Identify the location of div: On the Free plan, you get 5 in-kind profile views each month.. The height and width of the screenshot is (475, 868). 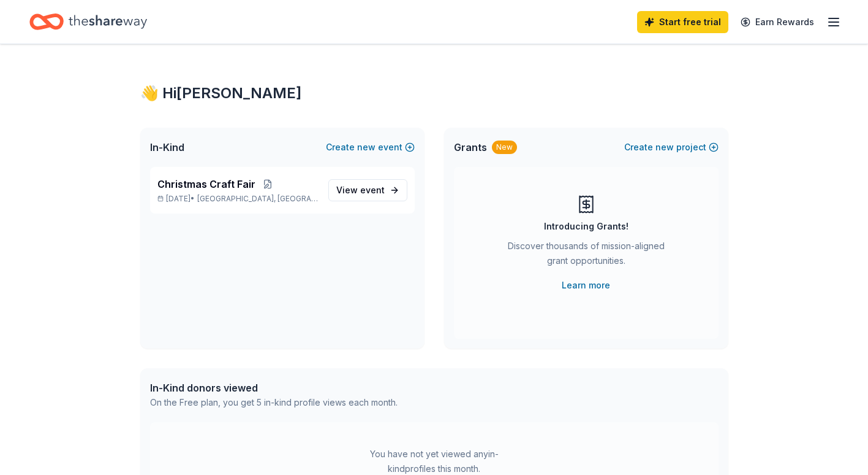
(274, 402).